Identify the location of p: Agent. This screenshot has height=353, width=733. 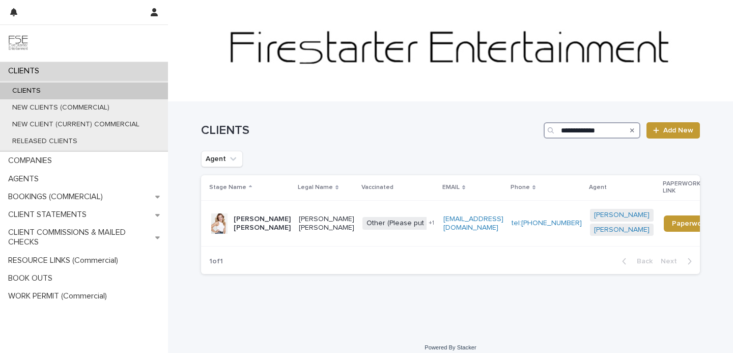
(598, 187).